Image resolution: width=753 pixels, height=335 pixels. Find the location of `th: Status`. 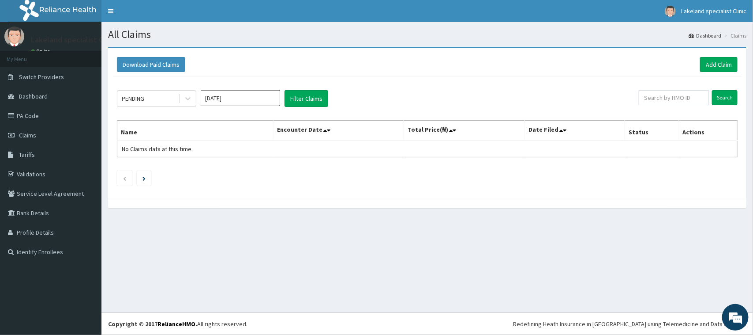

th: Status is located at coordinates (652, 131).